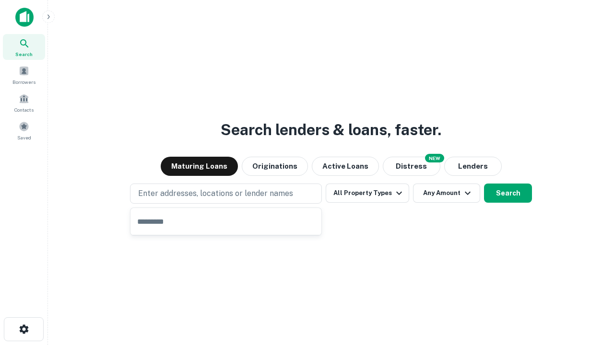 Image resolution: width=614 pixels, height=345 pixels. I want to click on span: Search, so click(24, 54).